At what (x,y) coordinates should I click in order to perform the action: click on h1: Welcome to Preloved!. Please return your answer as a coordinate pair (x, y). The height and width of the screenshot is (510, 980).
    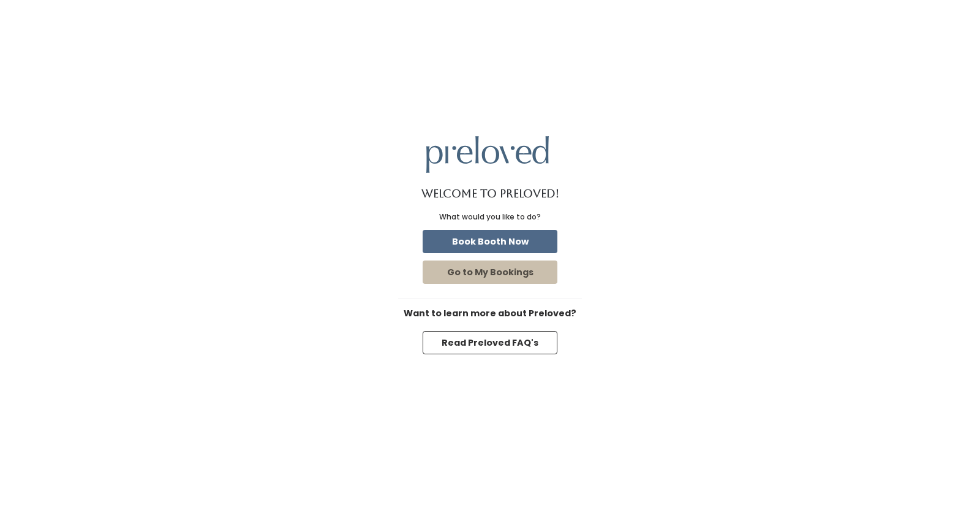
    Looking at the image, I should click on (490, 194).